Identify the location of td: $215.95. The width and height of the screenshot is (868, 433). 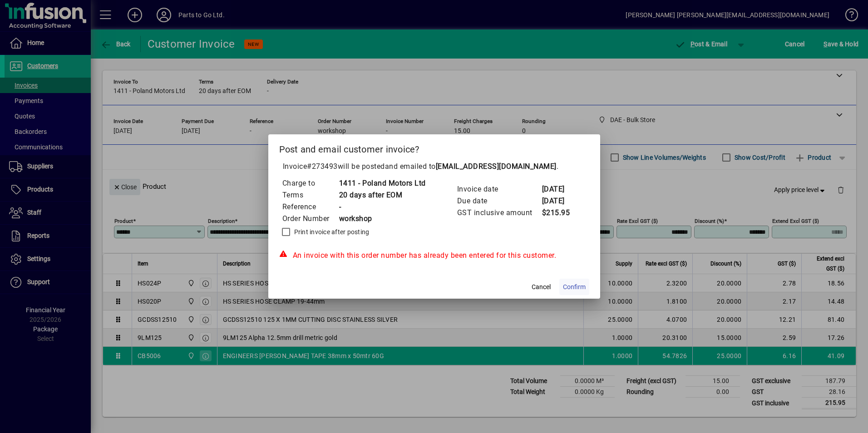
(560, 213).